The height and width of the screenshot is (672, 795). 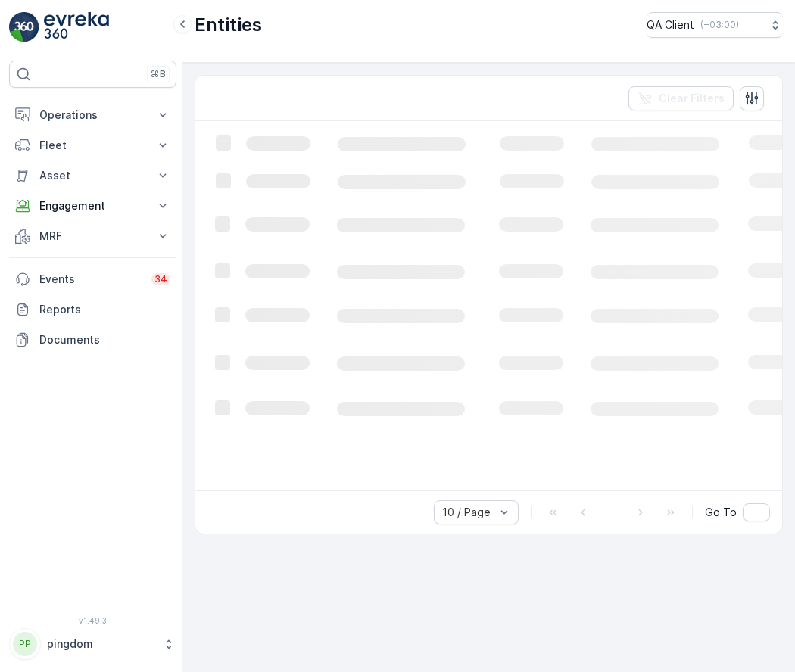 What do you see at coordinates (25, 27) in the screenshot?
I see `img: logo` at bounding box center [25, 27].